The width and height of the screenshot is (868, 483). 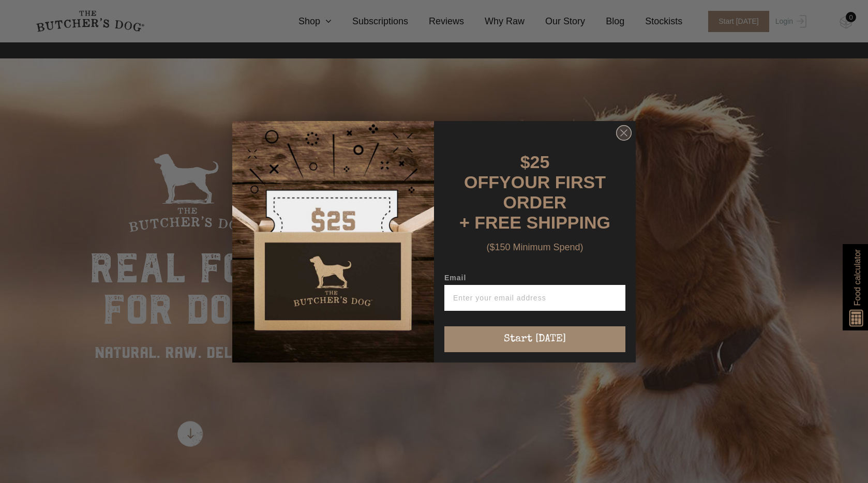 What do you see at coordinates (507, 172) in the screenshot?
I see `span: $25 OFF` at bounding box center [507, 172].